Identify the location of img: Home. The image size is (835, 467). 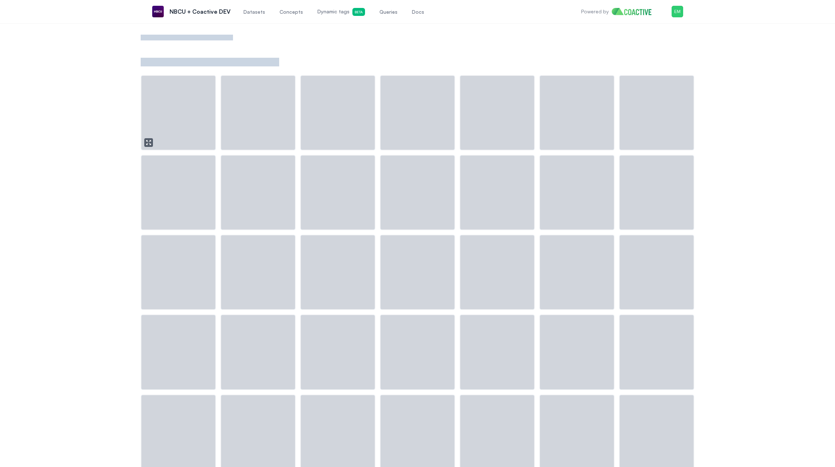
(634, 12).